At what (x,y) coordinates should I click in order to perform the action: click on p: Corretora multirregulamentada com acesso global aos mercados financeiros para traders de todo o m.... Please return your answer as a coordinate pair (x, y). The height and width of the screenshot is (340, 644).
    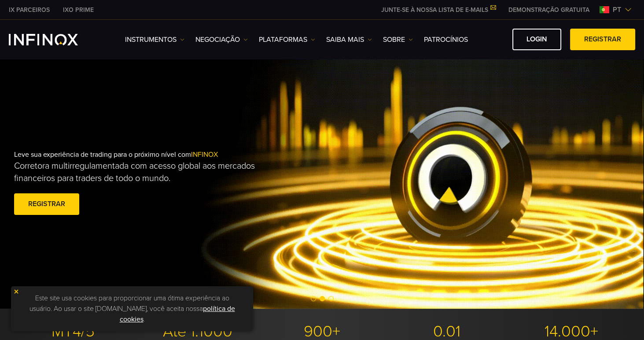
    Looking at the image, I should click on (145, 172).